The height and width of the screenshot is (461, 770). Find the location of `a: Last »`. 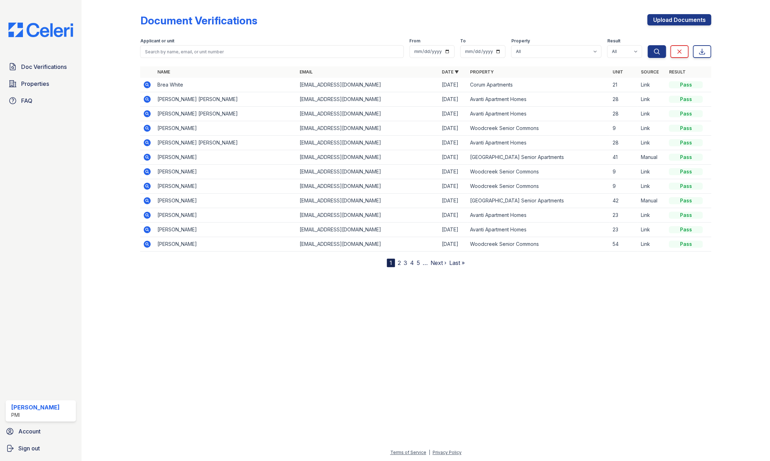

a: Last » is located at coordinates (457, 263).